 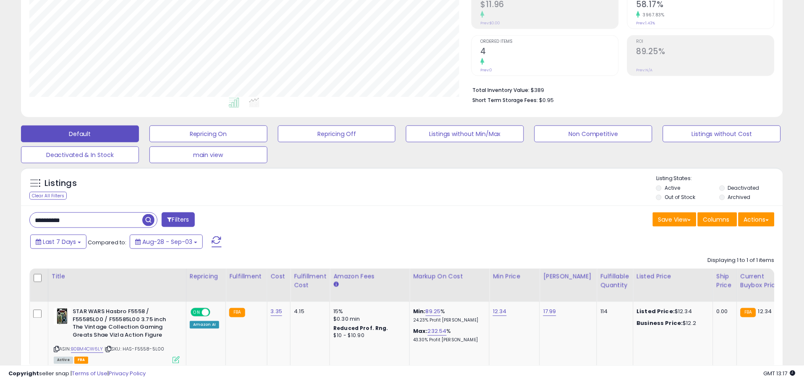 What do you see at coordinates (370, 276) in the screenshot?
I see `div: Amazon Fees` at bounding box center [370, 276].